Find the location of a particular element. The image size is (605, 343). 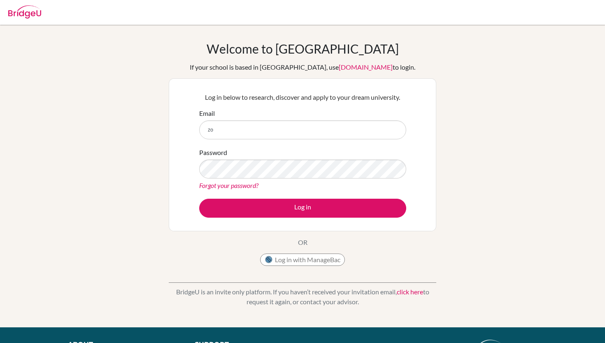

p: OR is located at coordinates (303, 242).